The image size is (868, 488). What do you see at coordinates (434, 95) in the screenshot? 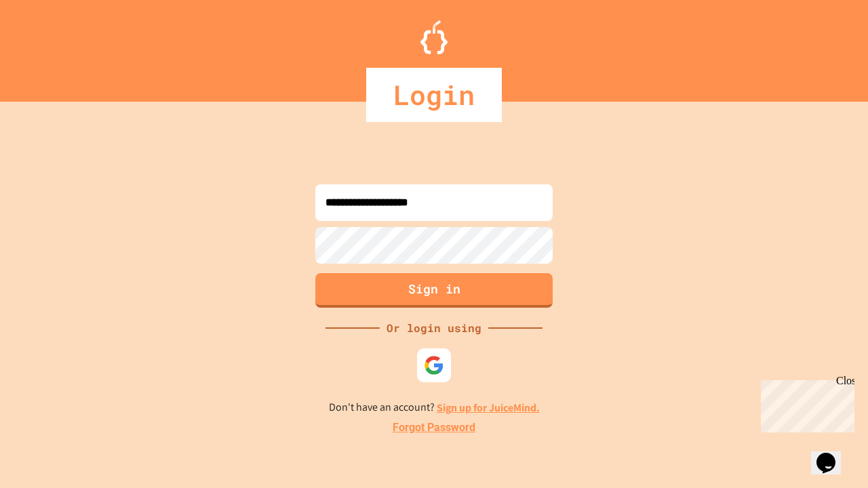
I see `div: Login` at bounding box center [434, 95].